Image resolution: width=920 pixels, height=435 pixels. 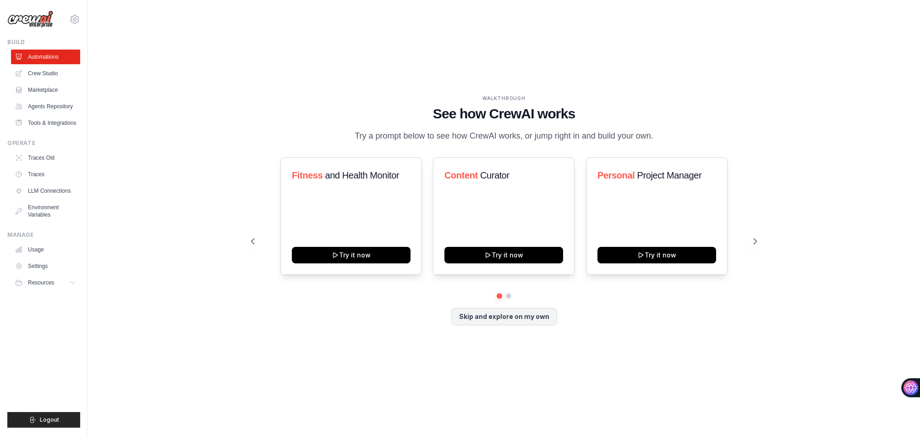 I want to click on h1: See how CrewAI works, so click(x=504, y=114).